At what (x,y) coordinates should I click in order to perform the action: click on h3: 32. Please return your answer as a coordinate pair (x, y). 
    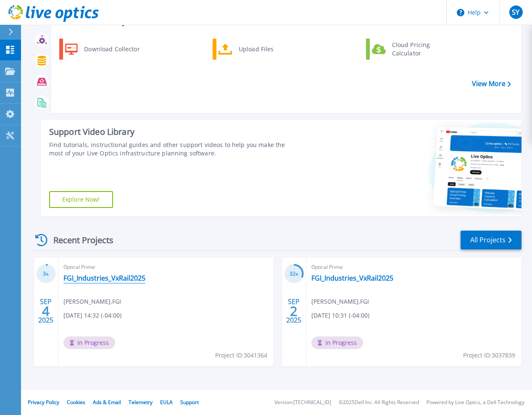
    Looking at the image, I should click on (294, 274).